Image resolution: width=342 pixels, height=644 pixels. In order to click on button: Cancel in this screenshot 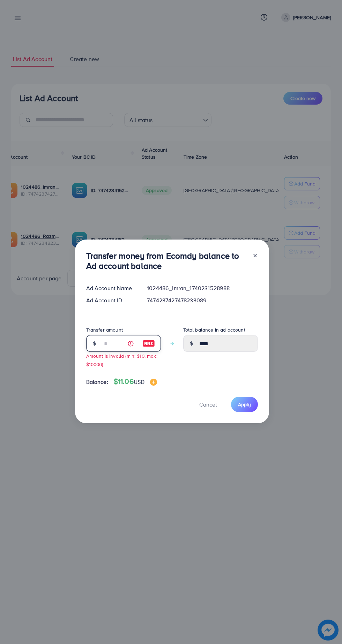, I will do `click(208, 404)`.